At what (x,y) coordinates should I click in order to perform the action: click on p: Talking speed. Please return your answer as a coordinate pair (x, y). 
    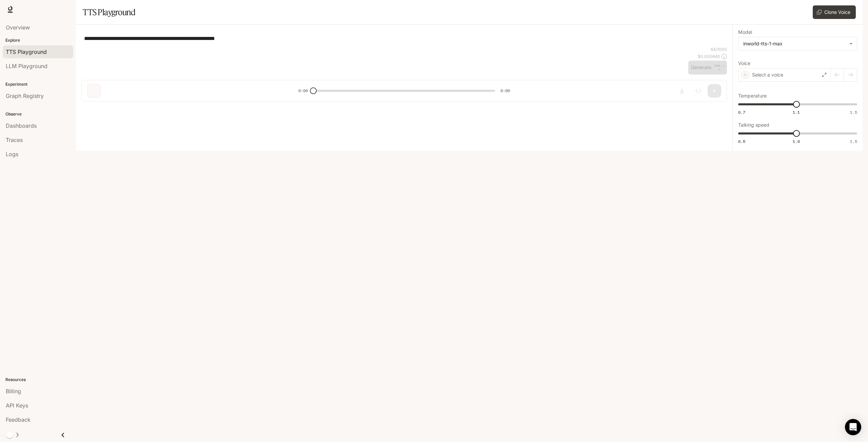
    Looking at the image, I should click on (753, 125).